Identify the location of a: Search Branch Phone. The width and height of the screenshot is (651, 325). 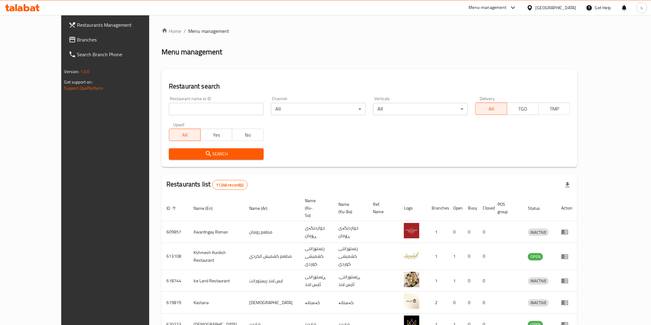
(117, 54).